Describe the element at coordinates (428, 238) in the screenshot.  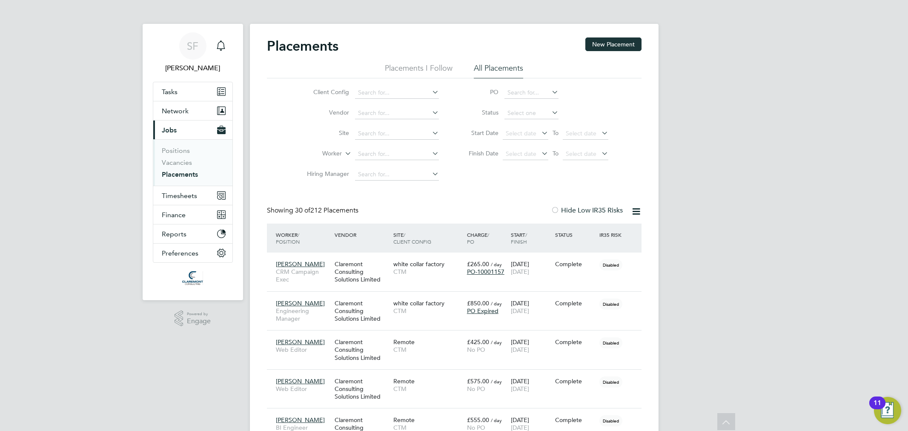
I see `div: Site` at that location.